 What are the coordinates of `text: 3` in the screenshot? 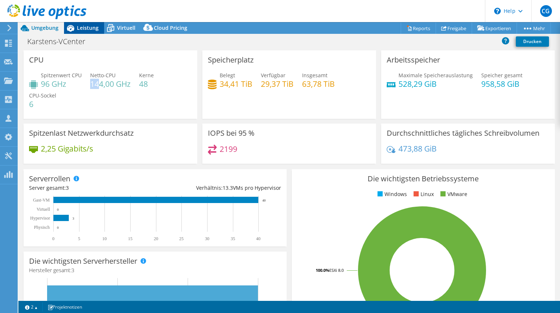 It's located at (73, 219).